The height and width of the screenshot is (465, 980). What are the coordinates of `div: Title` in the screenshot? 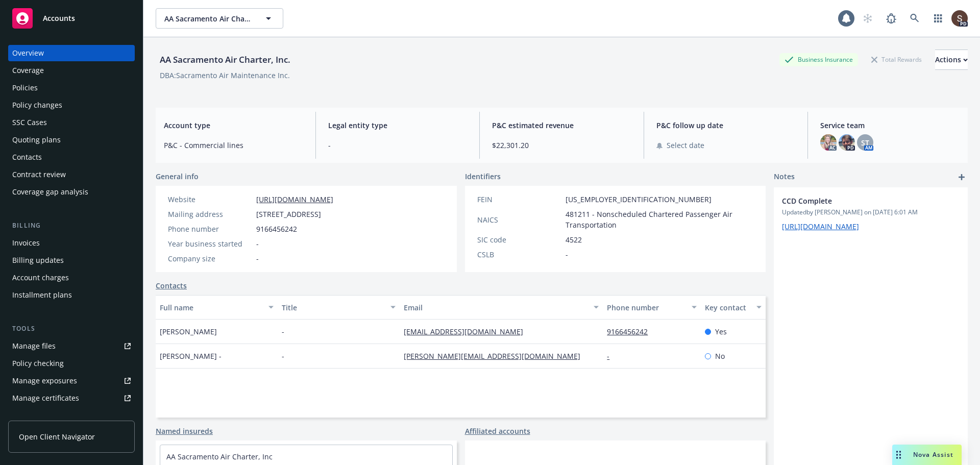 It's located at (333, 307).